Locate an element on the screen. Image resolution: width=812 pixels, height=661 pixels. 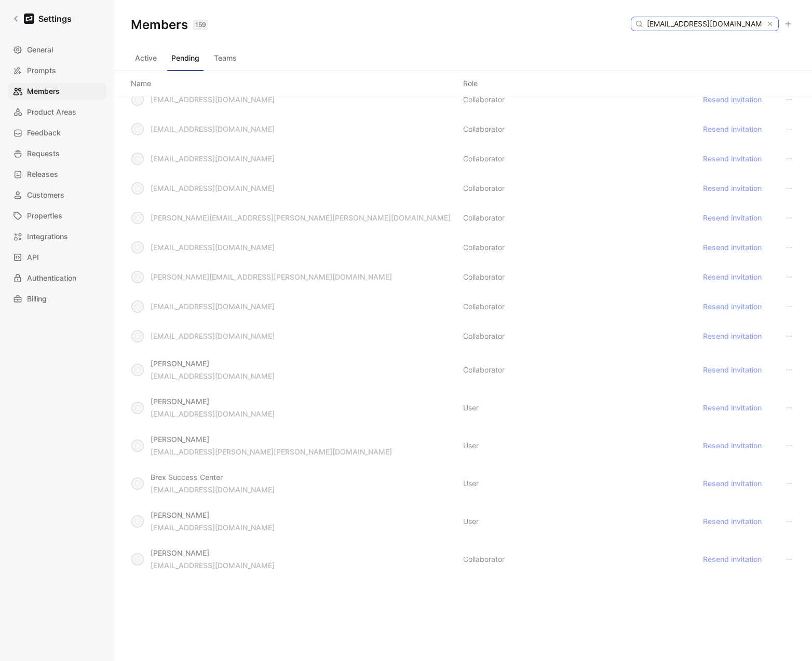
a: General is located at coordinates (57, 50).